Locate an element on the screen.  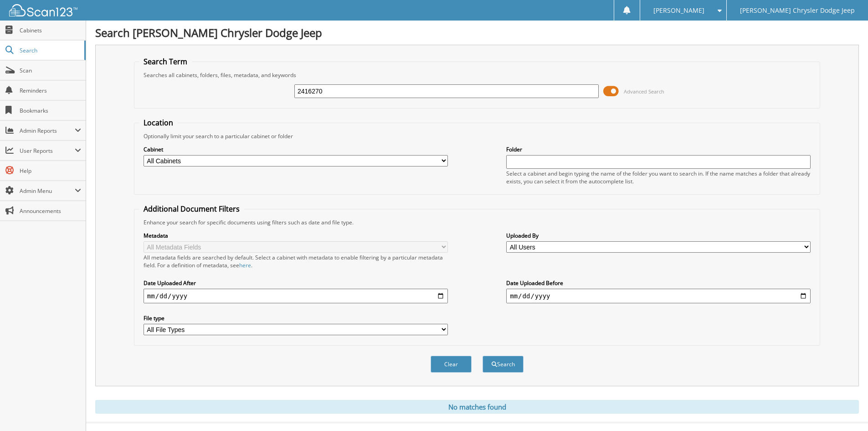
legend: Location is located at coordinates (158, 122).